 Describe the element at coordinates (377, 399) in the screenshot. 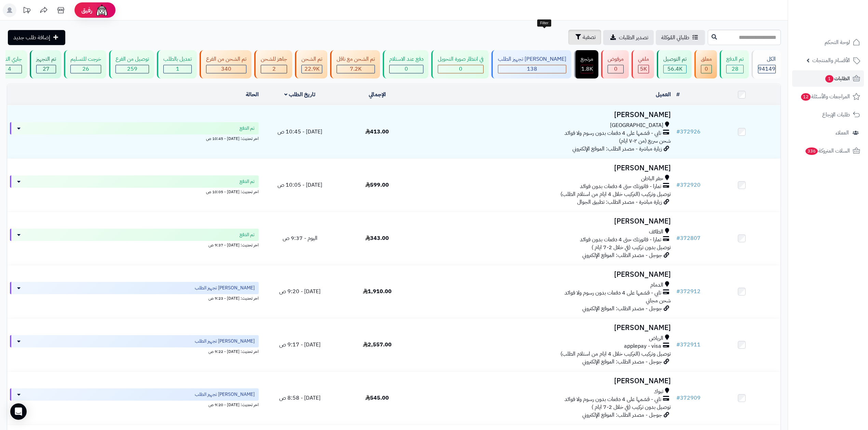

I see `span: 545.00` at that location.